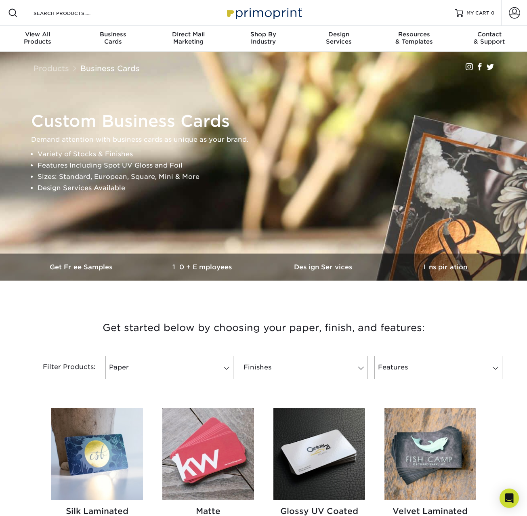 The width and height of the screenshot is (527, 516). Describe the element at coordinates (270, 154) in the screenshot. I see `li: Variety of Stocks & Finishes` at that location.